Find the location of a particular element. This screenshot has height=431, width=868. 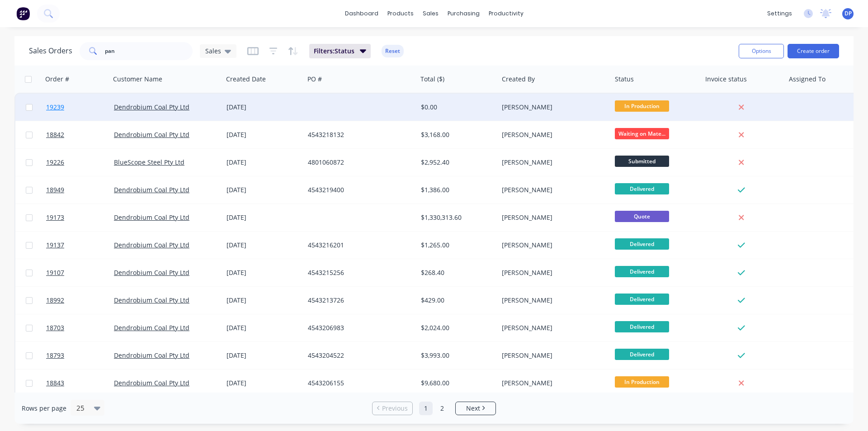

span: 18949 is located at coordinates (55, 190).